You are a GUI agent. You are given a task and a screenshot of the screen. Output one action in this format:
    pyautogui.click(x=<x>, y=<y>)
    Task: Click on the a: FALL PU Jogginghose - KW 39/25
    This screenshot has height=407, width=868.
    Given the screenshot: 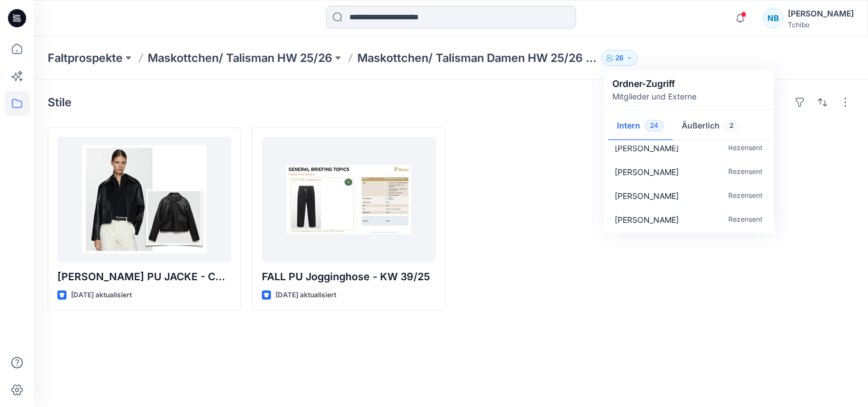 What is the action you would take?
    pyautogui.click(x=349, y=199)
    